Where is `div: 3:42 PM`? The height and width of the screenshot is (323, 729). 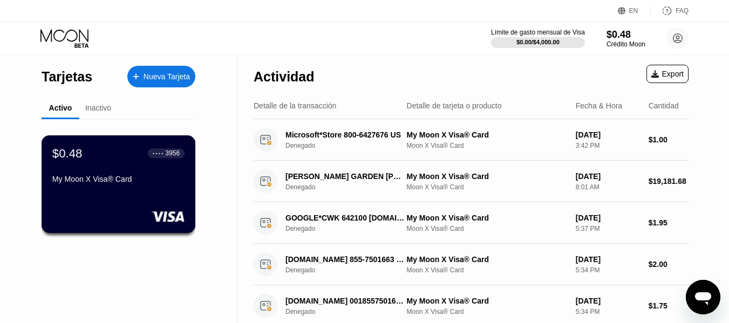
div: 3:42 PM is located at coordinates (608, 146).